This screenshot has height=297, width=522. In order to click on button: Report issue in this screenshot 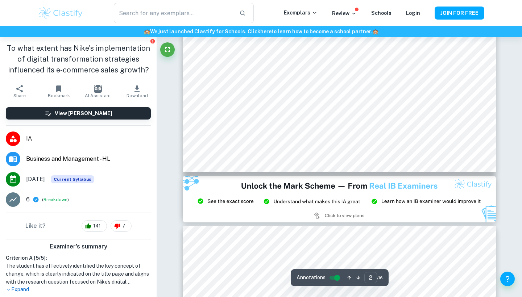, I will do `click(152, 41)`.